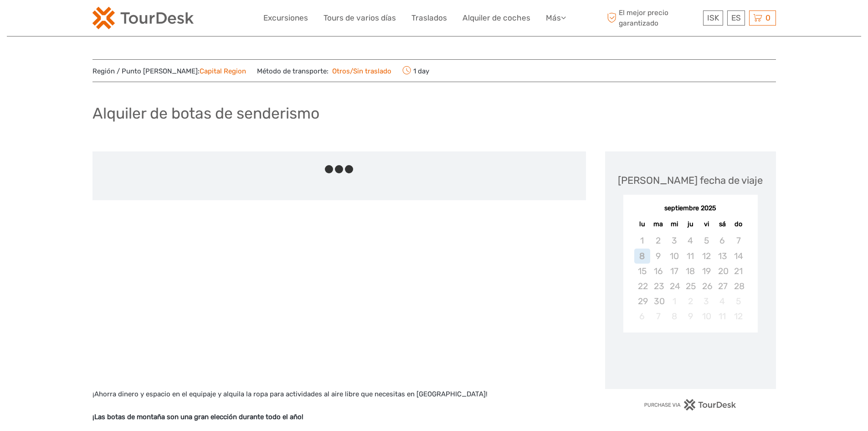  I want to click on span: ISK, so click(713, 18).